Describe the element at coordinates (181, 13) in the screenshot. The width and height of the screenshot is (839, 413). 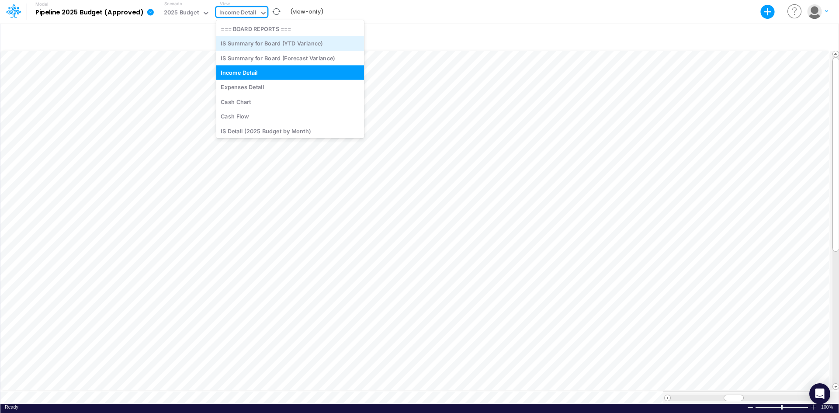
I see `div: 2025 Budget` at that location.